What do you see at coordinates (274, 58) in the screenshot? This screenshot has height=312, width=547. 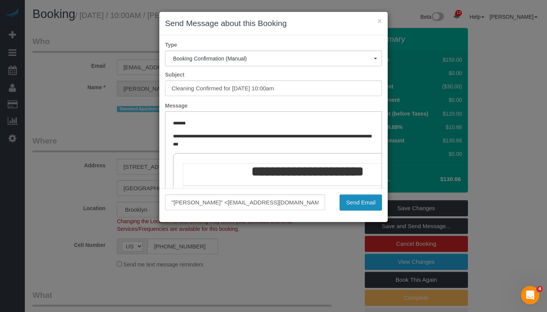 I see `button: Booking Confirmation (Manual)` at bounding box center [274, 58].